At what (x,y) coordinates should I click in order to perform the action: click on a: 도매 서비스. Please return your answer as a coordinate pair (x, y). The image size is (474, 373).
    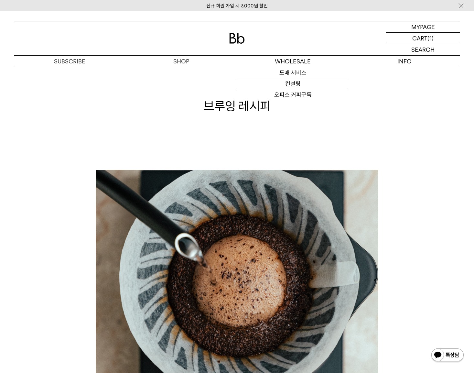
    Looking at the image, I should click on (293, 73).